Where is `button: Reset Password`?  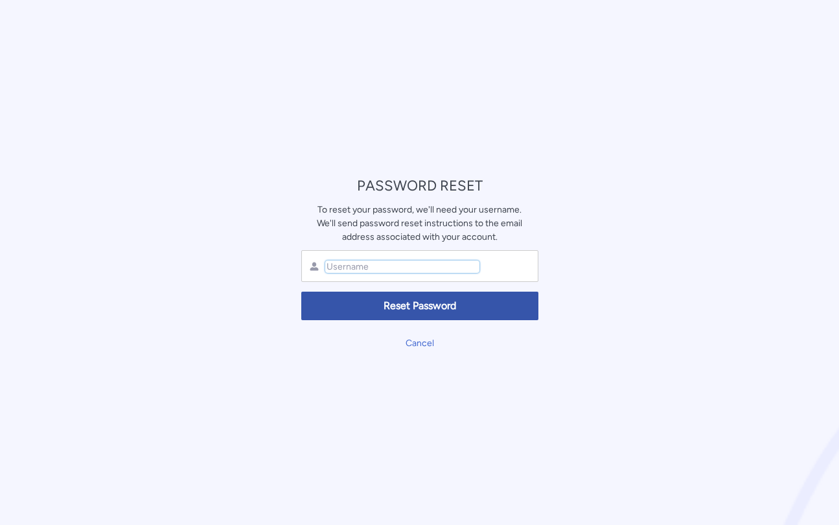 button: Reset Password is located at coordinates (420, 306).